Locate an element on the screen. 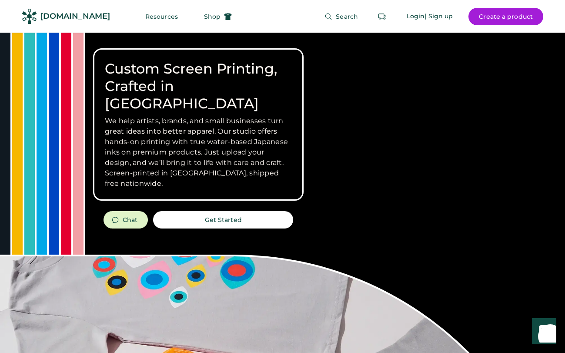  button: Retrieve an order is located at coordinates (382, 17).